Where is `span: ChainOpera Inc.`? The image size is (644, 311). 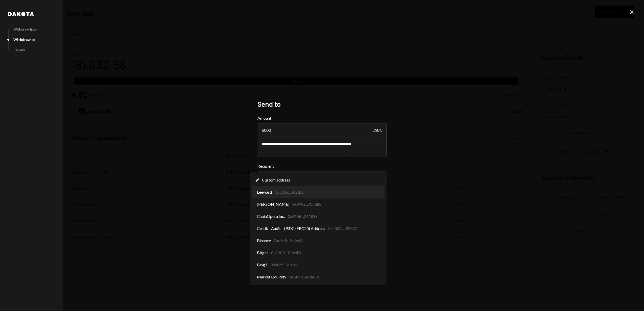
span: ChainOpera Inc. is located at coordinates (271, 216).